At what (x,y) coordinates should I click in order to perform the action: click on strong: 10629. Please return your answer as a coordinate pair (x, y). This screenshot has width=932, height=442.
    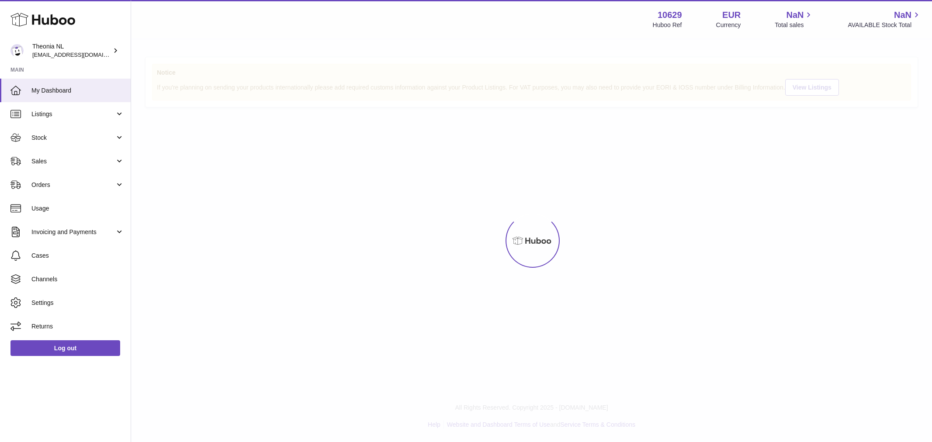
    Looking at the image, I should click on (670, 15).